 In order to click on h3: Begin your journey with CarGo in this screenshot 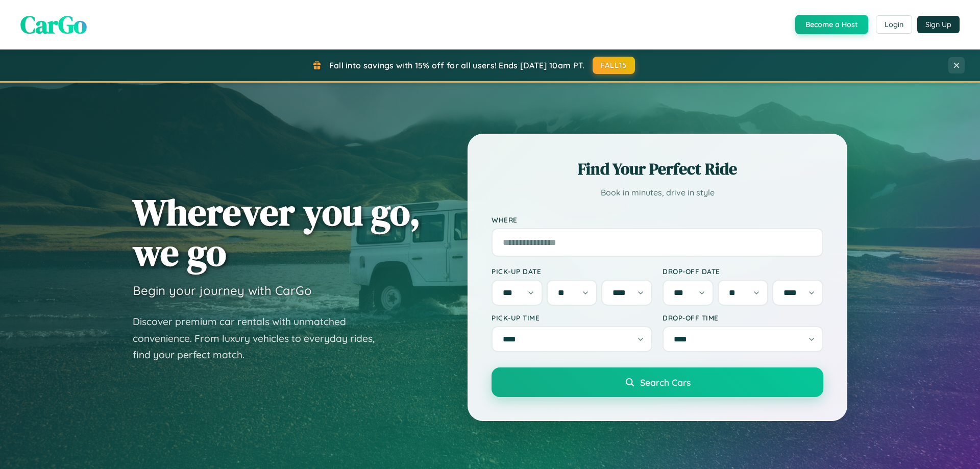, I will do `click(222, 290)`.